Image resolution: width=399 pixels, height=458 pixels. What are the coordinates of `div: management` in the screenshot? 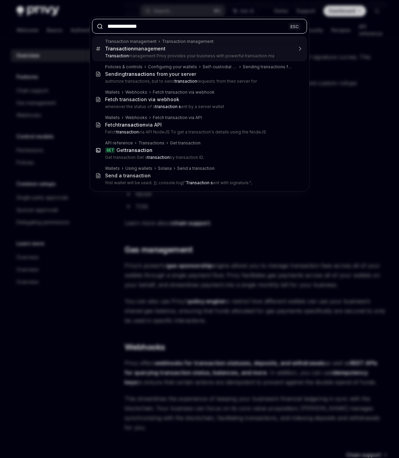 It's located at (135, 49).